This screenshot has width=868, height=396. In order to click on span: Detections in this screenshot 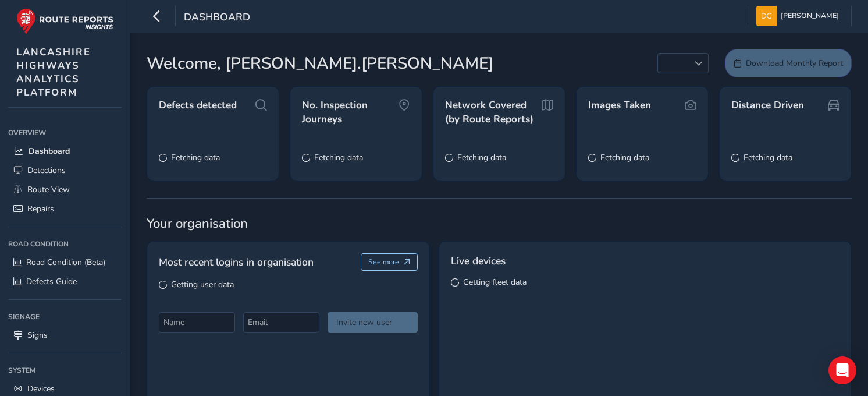, I will do `click(46, 170)`.